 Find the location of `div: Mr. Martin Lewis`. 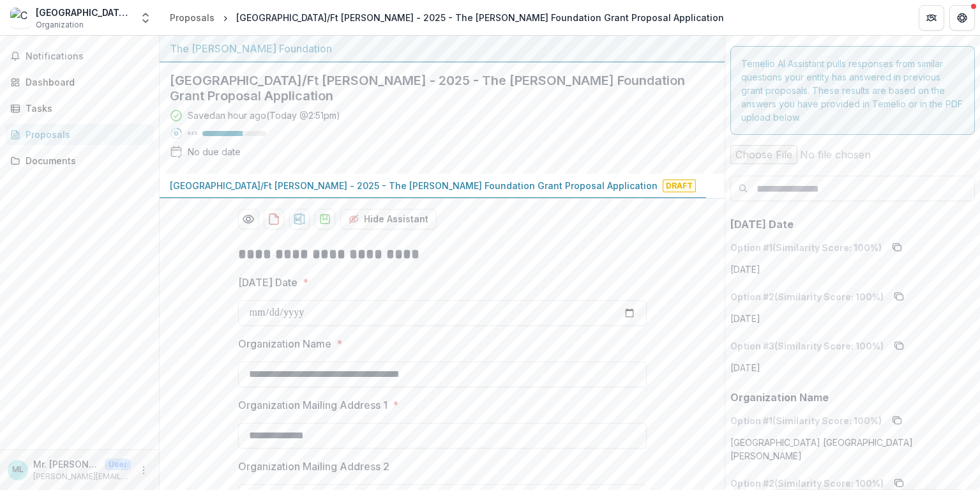

div: Mr. Martin Lewis is located at coordinates (18, 470).